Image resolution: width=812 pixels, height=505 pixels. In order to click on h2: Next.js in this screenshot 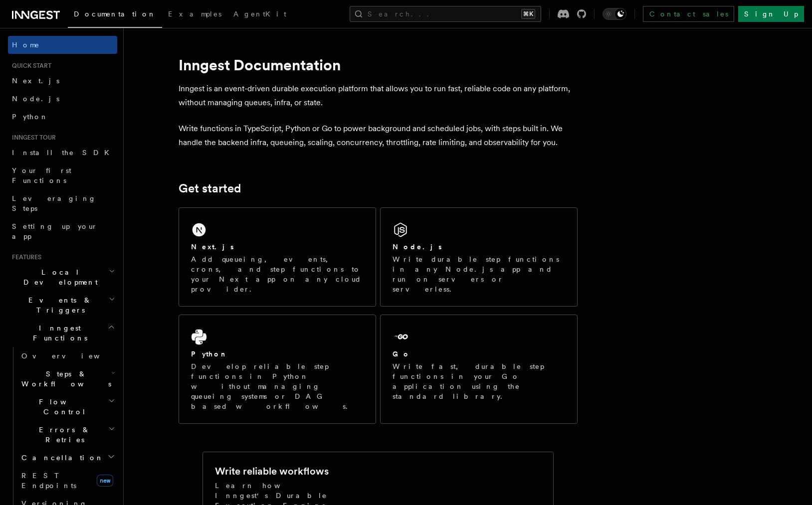, I will do `click(212, 247)`.